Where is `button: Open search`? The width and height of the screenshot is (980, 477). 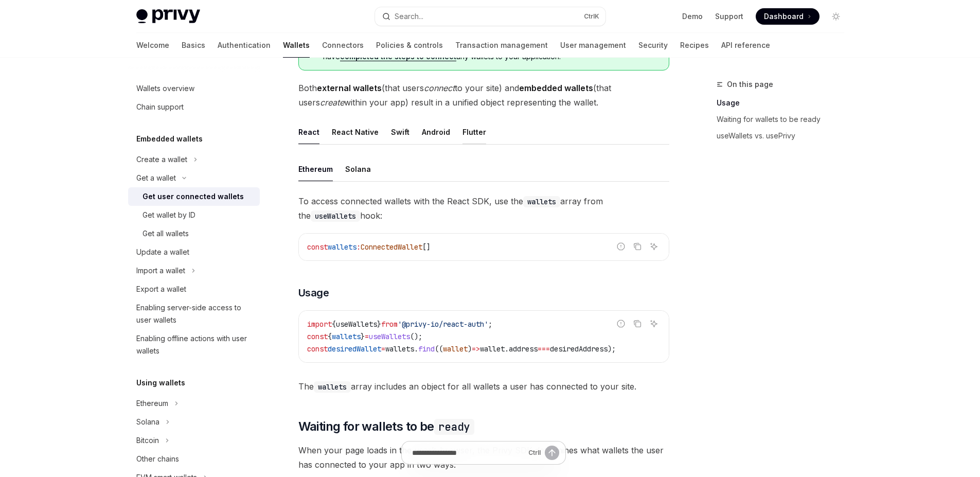 button: Open search is located at coordinates (490, 17).